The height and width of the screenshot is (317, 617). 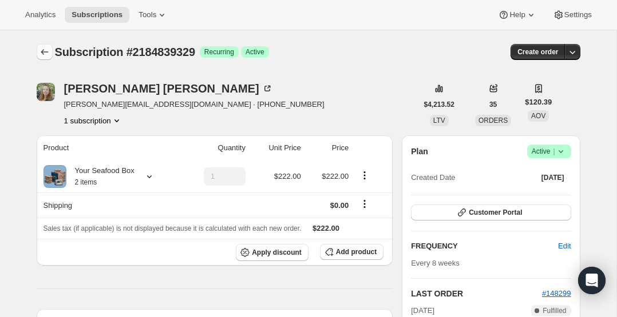 I want to click on span: AOV, so click(x=538, y=116).